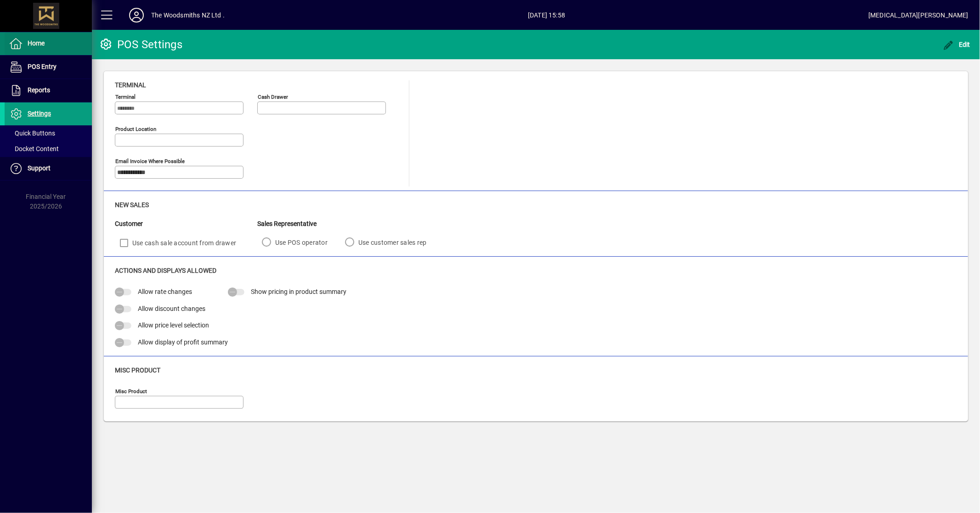  Describe the element at coordinates (39, 113) in the screenshot. I see `span: Settings` at that location.